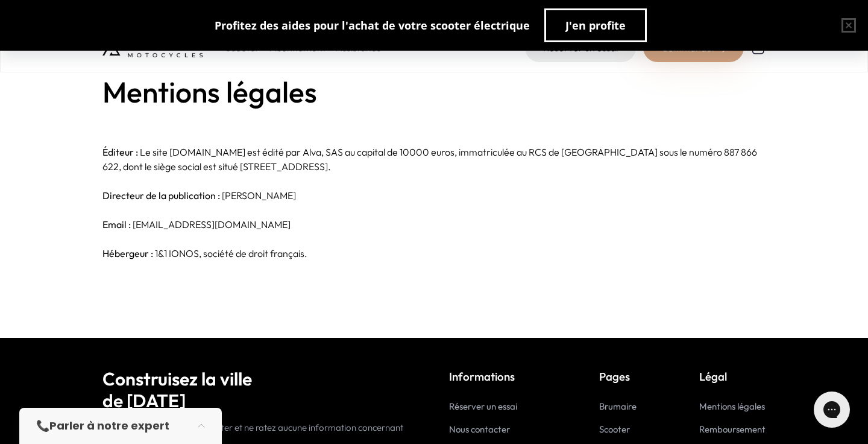  What do you see at coordinates (614, 429) in the screenshot?
I see `a: Scooter` at bounding box center [614, 429].